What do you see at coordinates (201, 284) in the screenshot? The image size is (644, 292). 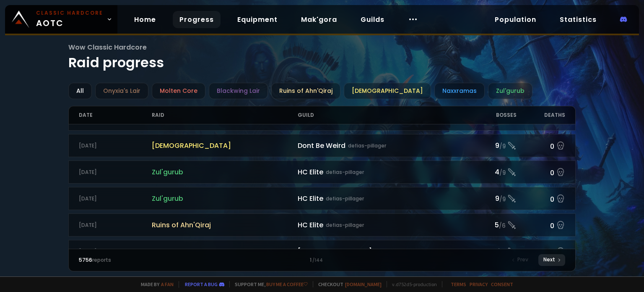 I see `a: Report a bug` at bounding box center [201, 284].